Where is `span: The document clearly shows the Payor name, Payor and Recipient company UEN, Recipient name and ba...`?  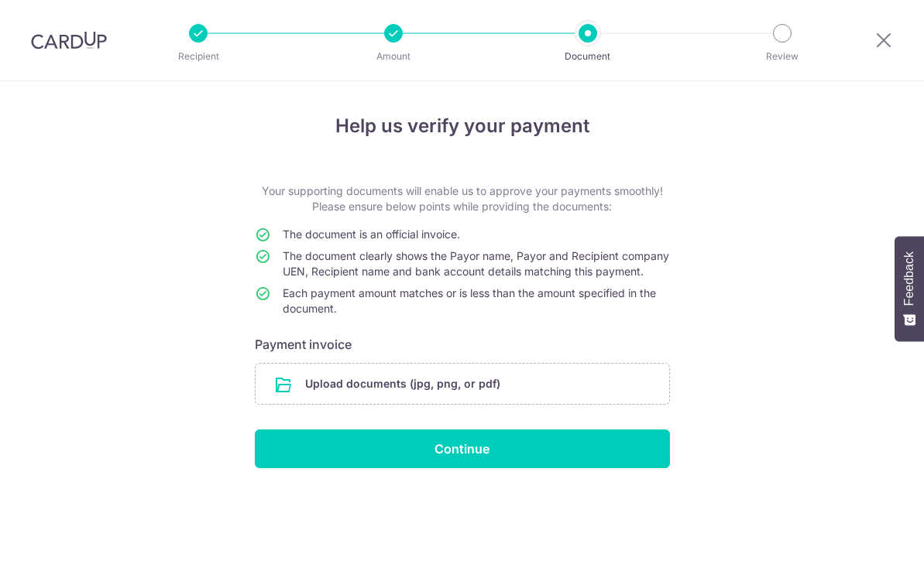
span: The document clearly shows the Payor name, Payor and Recipient company UEN, Recipient name and ba... is located at coordinates (476, 263).